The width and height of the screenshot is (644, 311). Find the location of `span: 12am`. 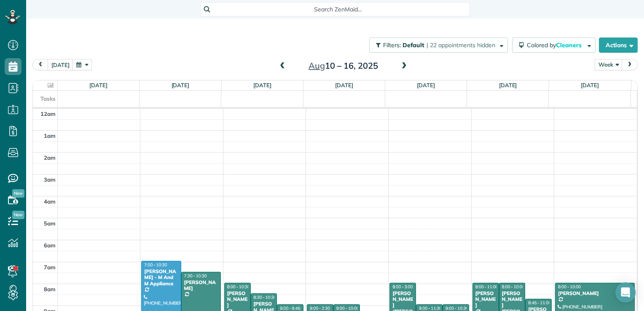

span: 12am is located at coordinates (48, 114).